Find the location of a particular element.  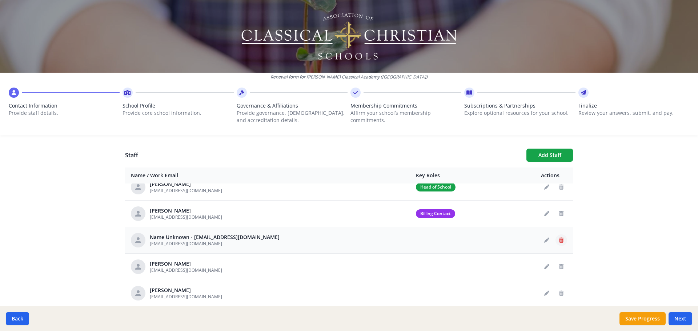

h1: Staff is located at coordinates (323, 155).